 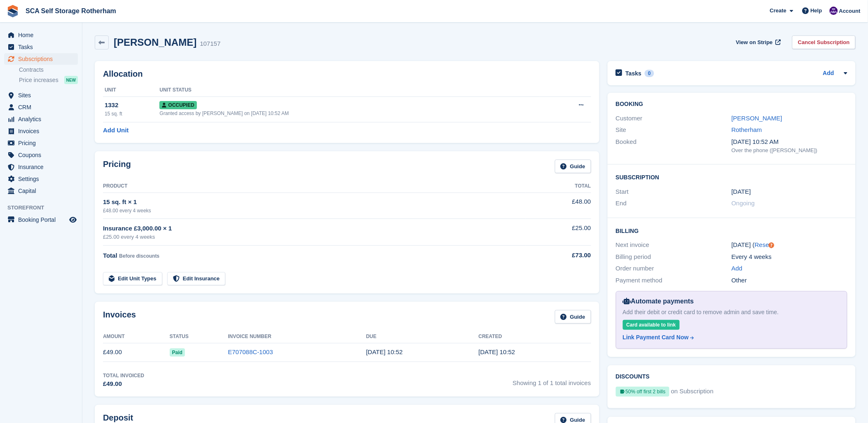 I want to click on div: 50% off first 2 bills, so click(x=643, y=392).